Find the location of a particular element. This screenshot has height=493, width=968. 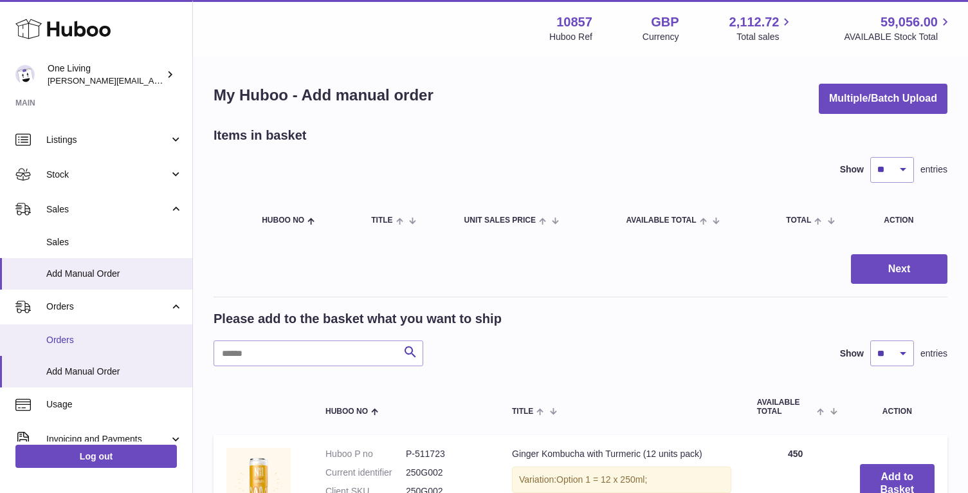

div: Huboo Ref is located at coordinates (571, 37).